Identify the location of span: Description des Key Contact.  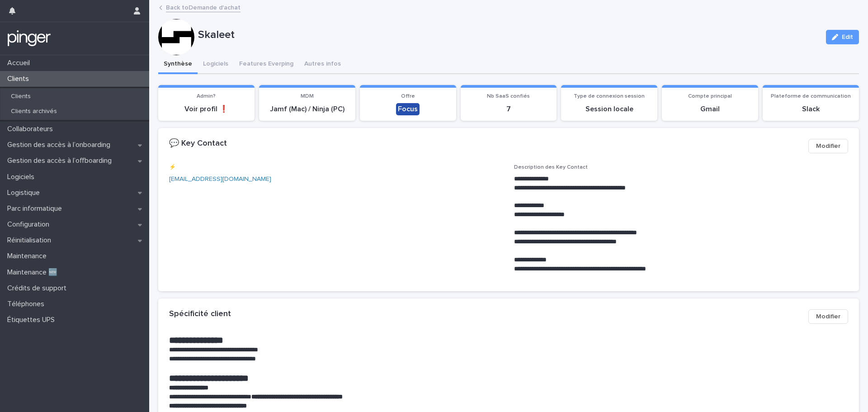
(551, 167).